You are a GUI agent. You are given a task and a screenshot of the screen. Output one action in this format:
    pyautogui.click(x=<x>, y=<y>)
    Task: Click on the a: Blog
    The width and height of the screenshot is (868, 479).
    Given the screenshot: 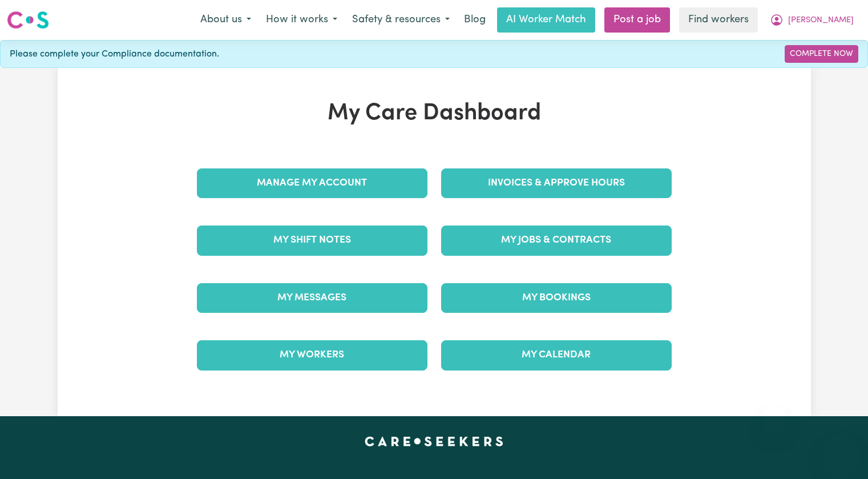 What is the action you would take?
    pyautogui.click(x=475, y=20)
    